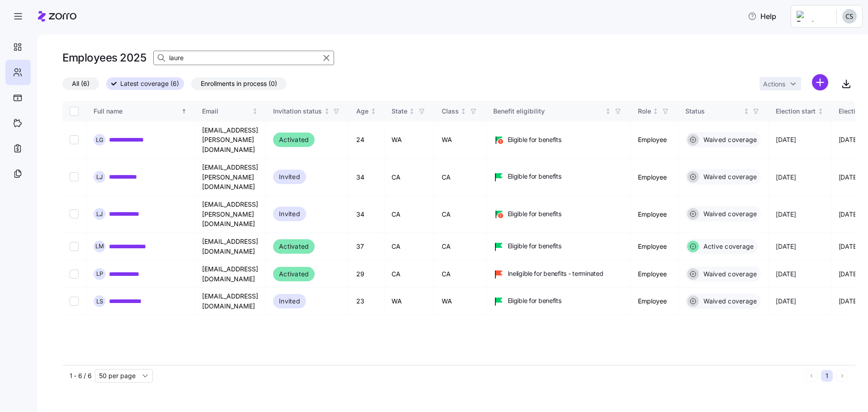 This screenshot has width=868, height=412. I want to click on th: Benefit eligibilityNot sorted, so click(559, 111).